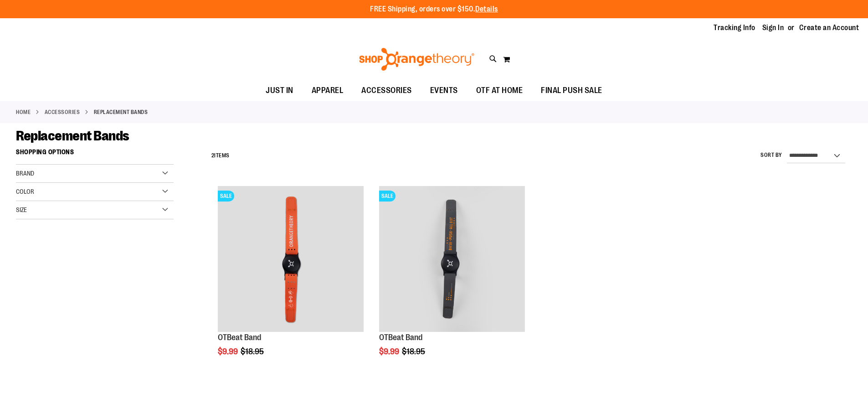 The width and height of the screenshot is (868, 419). Describe the element at coordinates (72, 136) in the screenshot. I see `span: Replacement Bands` at that location.